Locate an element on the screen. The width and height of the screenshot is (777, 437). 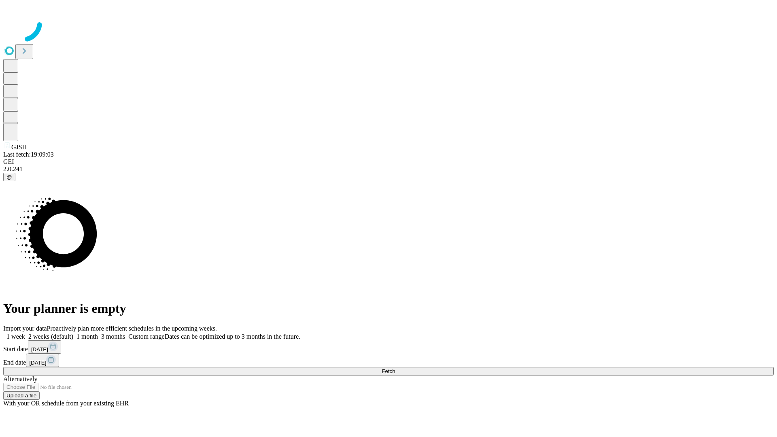
button: Upload a file is located at coordinates (21, 396).